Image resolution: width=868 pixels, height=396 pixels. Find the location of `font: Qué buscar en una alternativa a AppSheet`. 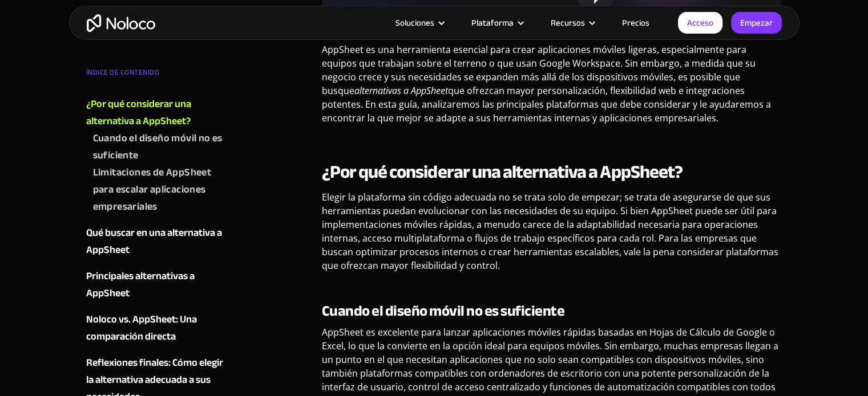

font: Qué buscar en una alternativa a AppSheet is located at coordinates (154, 241).